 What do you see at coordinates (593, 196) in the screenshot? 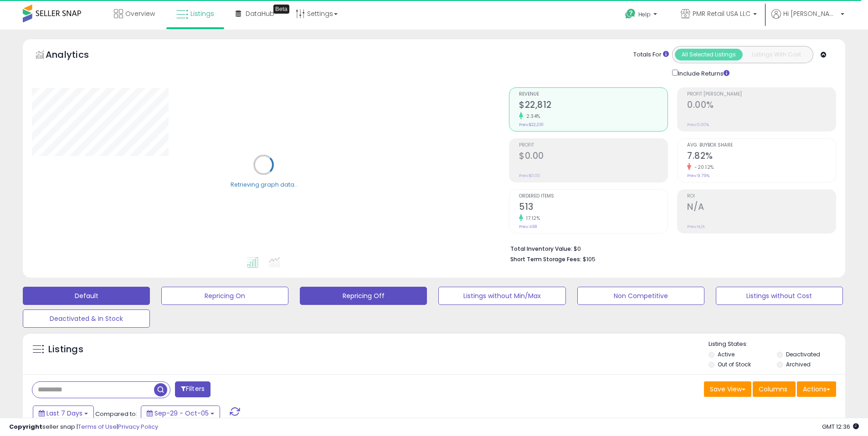
I see `span: Ordered Items` at bounding box center [593, 196].